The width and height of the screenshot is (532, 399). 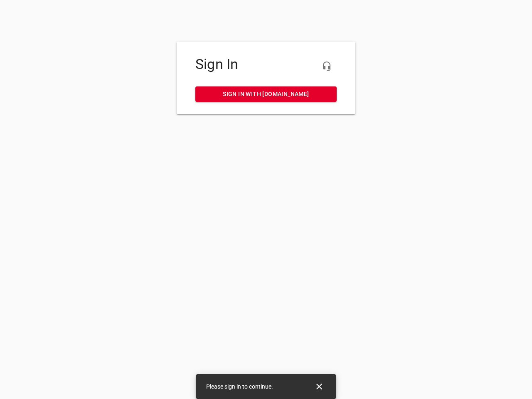 I want to click on button: Live Chat, so click(x=327, y=66).